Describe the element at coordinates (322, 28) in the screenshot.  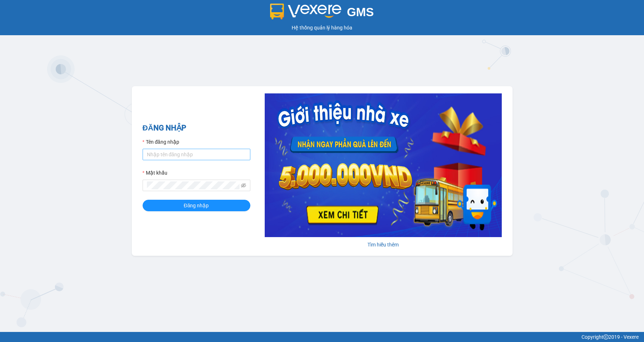
I see `div: Hệ thống quản lý hàng hóa` at that location.